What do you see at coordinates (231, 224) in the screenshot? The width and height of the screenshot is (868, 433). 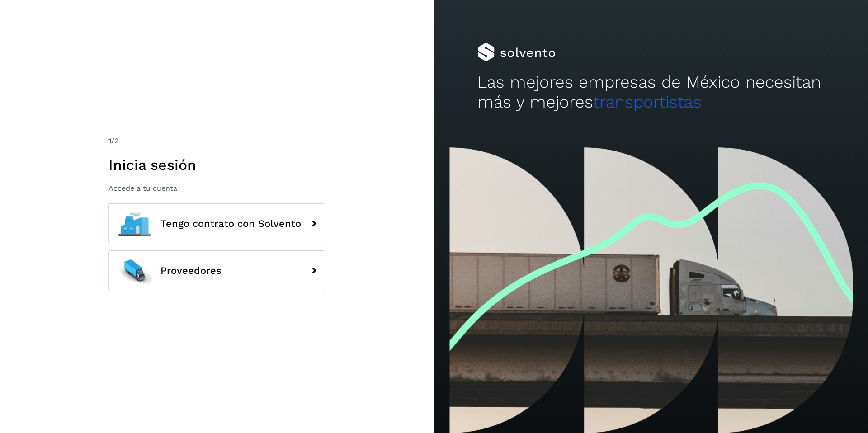 I see `span: Tengo contrato con Solvento` at bounding box center [231, 224].